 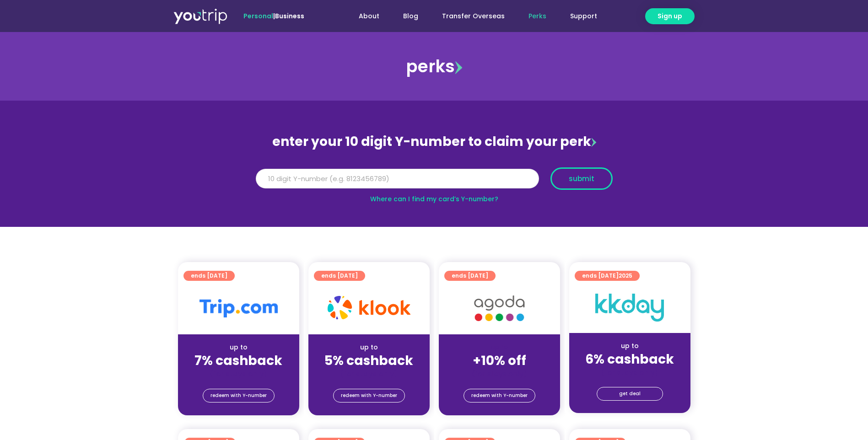 What do you see at coordinates (290, 16) in the screenshot?
I see `a: Business` at bounding box center [290, 16].